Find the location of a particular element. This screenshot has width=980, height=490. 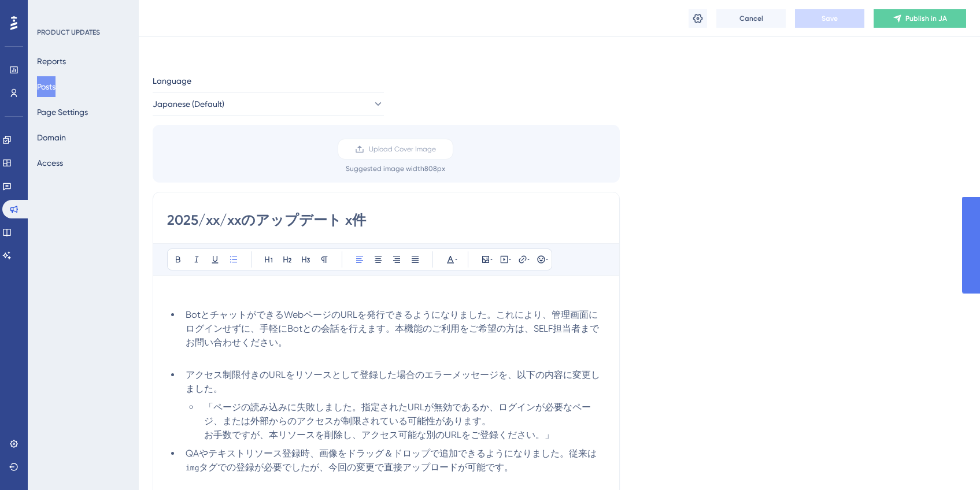

span: Publish in JA is located at coordinates (927, 18).